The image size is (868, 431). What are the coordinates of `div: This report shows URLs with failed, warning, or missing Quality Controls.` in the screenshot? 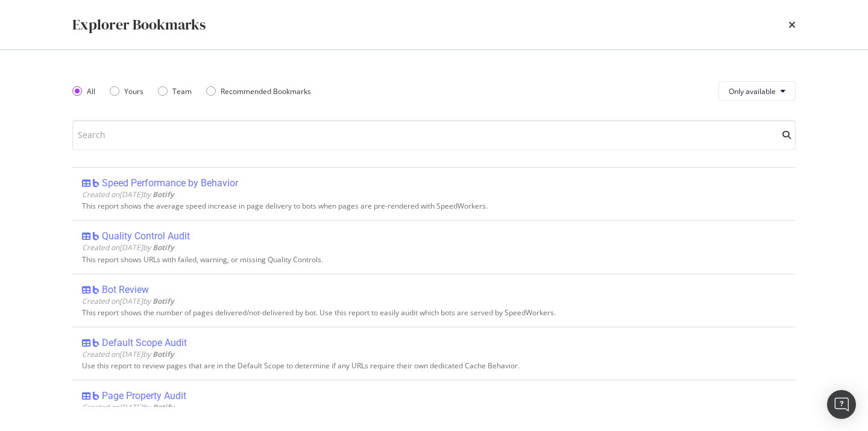 It's located at (434, 260).